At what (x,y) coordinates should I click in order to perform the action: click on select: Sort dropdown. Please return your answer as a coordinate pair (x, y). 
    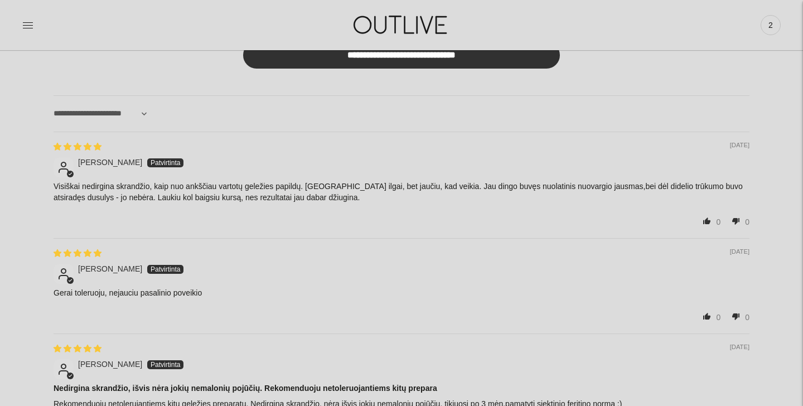
    Looking at the image, I should click on (102, 114).